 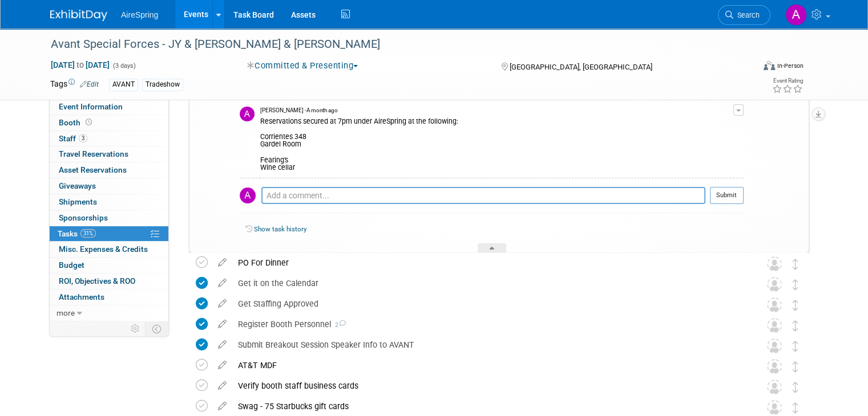 I want to click on button: Committed & Presenting, so click(x=303, y=65).